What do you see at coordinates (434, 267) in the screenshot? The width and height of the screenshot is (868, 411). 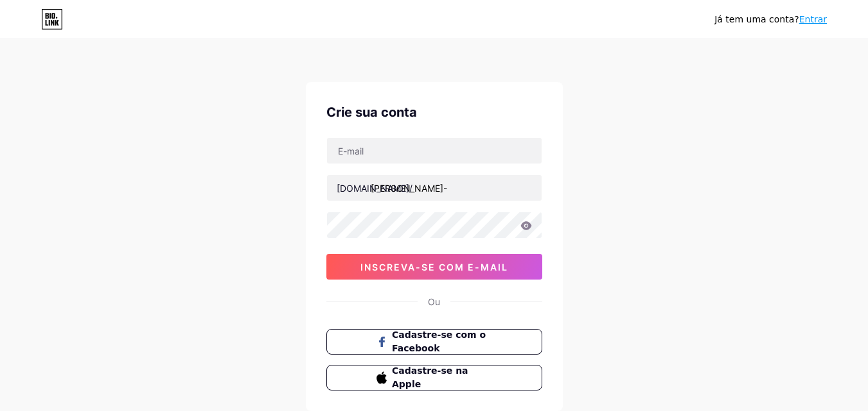 I see `font: inscreva-se com e-mail` at bounding box center [434, 267].